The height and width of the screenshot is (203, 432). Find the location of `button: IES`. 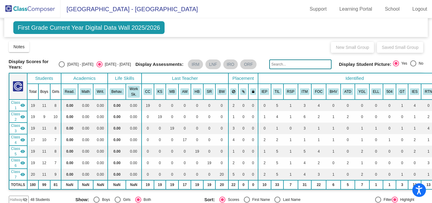

button: IES is located at coordinates (415, 91).